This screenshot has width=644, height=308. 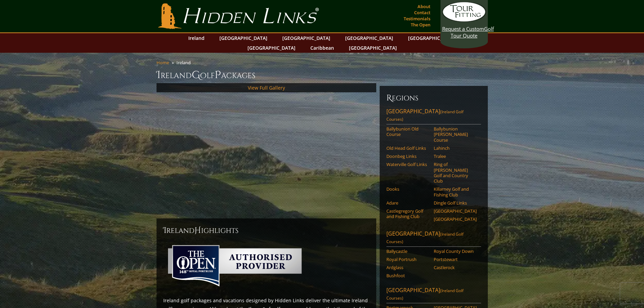 I want to click on a: Royal Portrush, so click(x=408, y=259).